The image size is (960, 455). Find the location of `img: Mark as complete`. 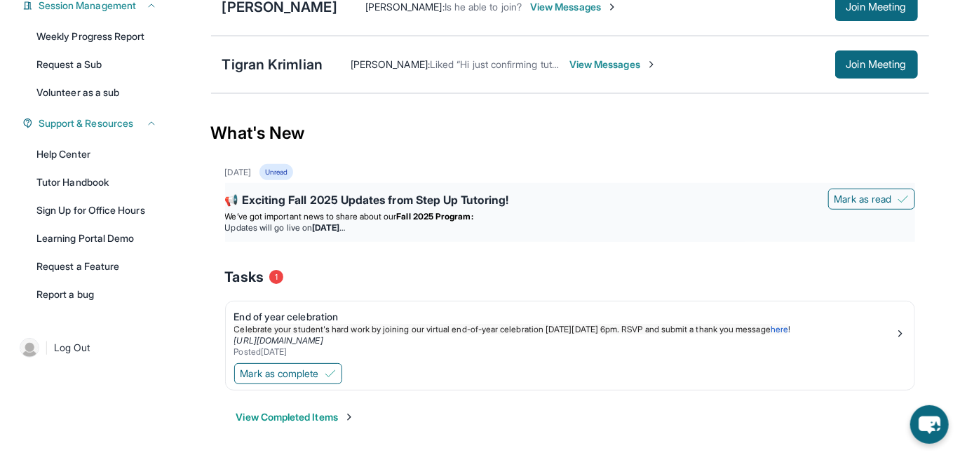

img: Mark as complete is located at coordinates (330, 374).